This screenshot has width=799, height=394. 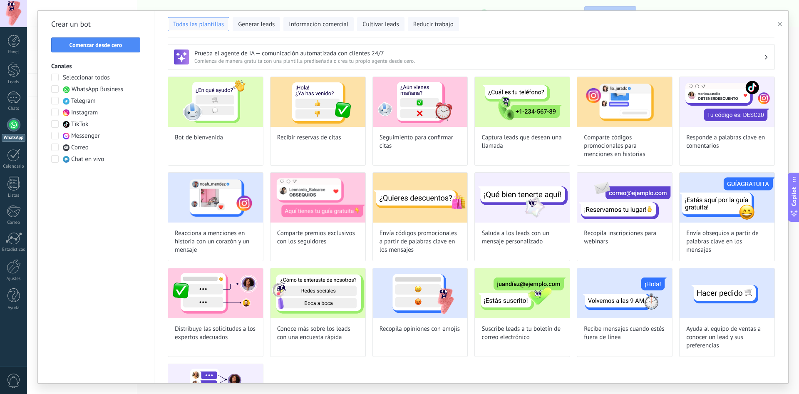 I want to click on img: Recopila inscripciones para webinars, so click(x=625, y=198).